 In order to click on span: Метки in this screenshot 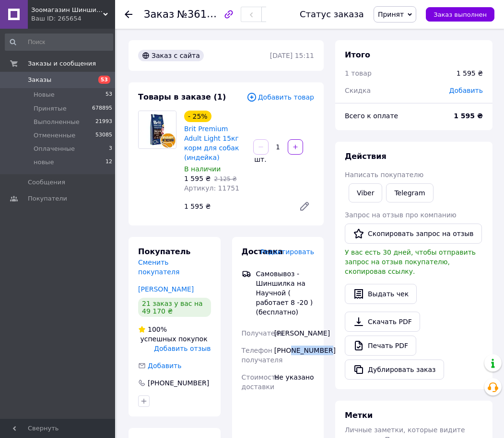, I will do `click(359, 416)`.